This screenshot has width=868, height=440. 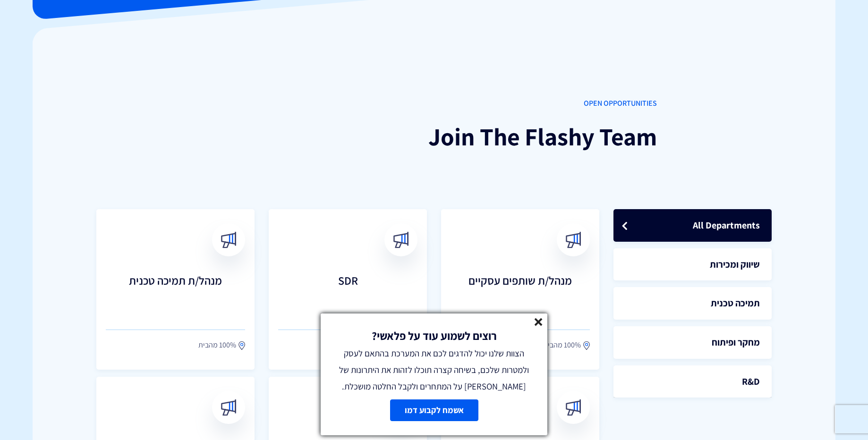 I want to click on h3: SDR, so click(x=347, y=293).